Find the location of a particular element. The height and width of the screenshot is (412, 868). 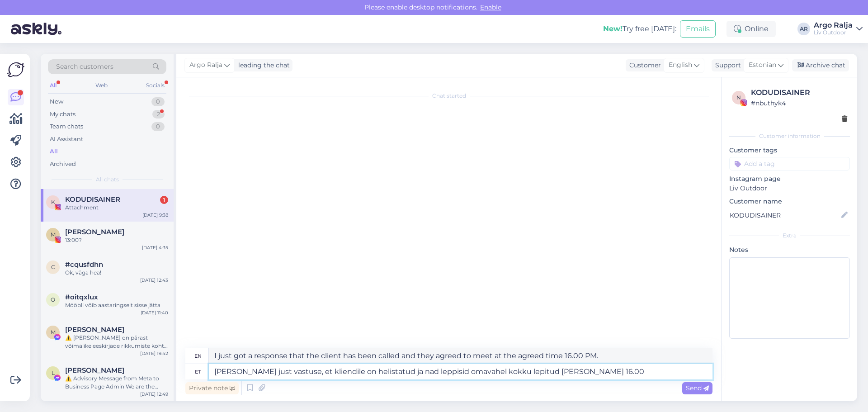

div: KODUDISAINER is located at coordinates (798, 93).